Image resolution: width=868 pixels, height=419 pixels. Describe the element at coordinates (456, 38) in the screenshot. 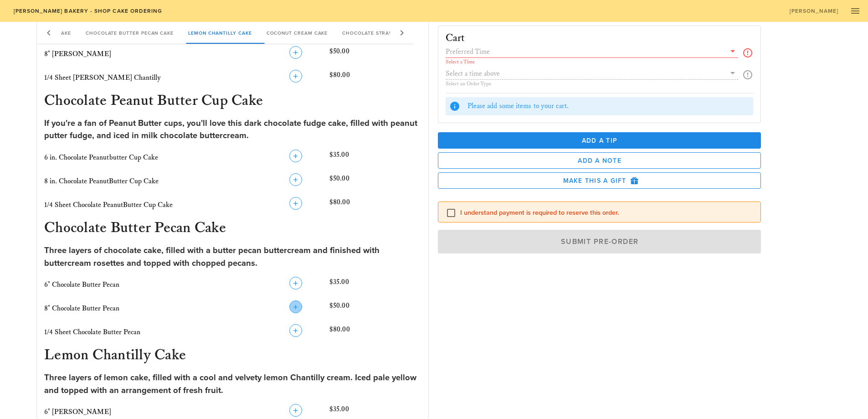

I see `h3: Cart` at that location.